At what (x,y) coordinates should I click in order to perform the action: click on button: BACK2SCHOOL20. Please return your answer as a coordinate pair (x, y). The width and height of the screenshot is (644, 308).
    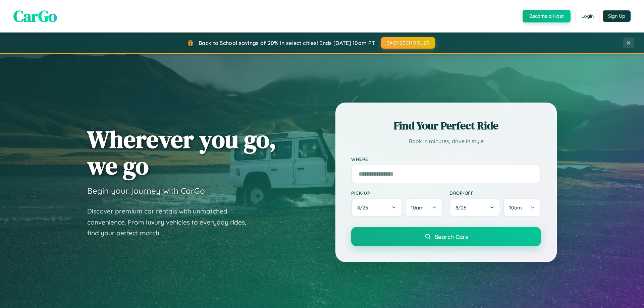
    Looking at the image, I should click on (408, 43).